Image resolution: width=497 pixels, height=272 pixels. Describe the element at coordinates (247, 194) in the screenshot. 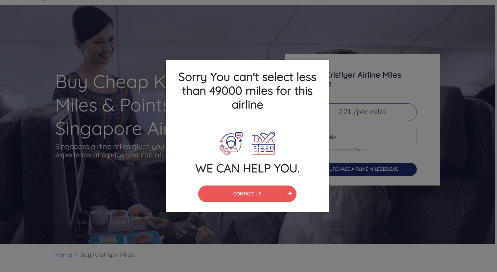

I see `button: CONTACT US` at that location.